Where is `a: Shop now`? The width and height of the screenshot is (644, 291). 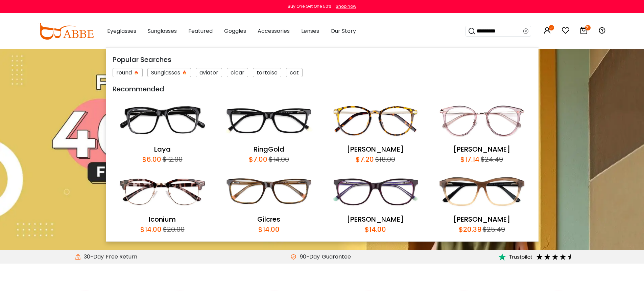 a: Shop now is located at coordinates (344, 6).